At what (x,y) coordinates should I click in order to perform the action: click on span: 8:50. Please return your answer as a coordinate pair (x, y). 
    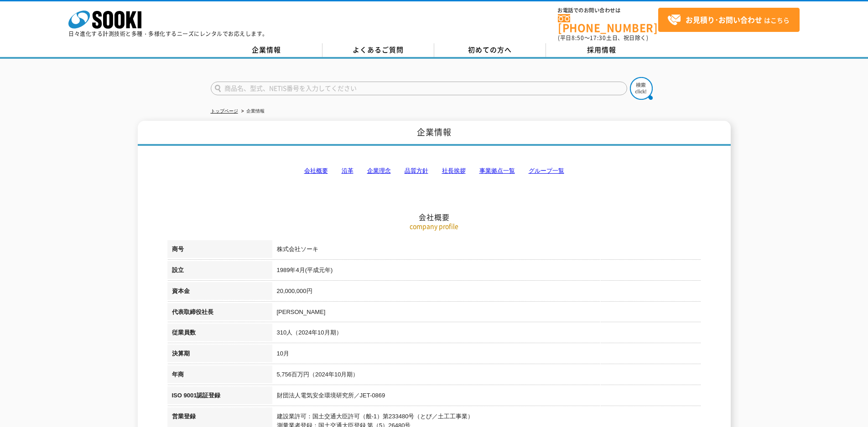
    Looking at the image, I should click on (578, 38).